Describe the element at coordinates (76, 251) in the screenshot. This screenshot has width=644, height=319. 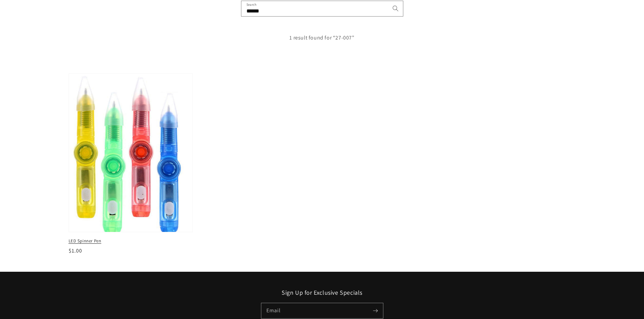
I see `span: $1.00` at that location.